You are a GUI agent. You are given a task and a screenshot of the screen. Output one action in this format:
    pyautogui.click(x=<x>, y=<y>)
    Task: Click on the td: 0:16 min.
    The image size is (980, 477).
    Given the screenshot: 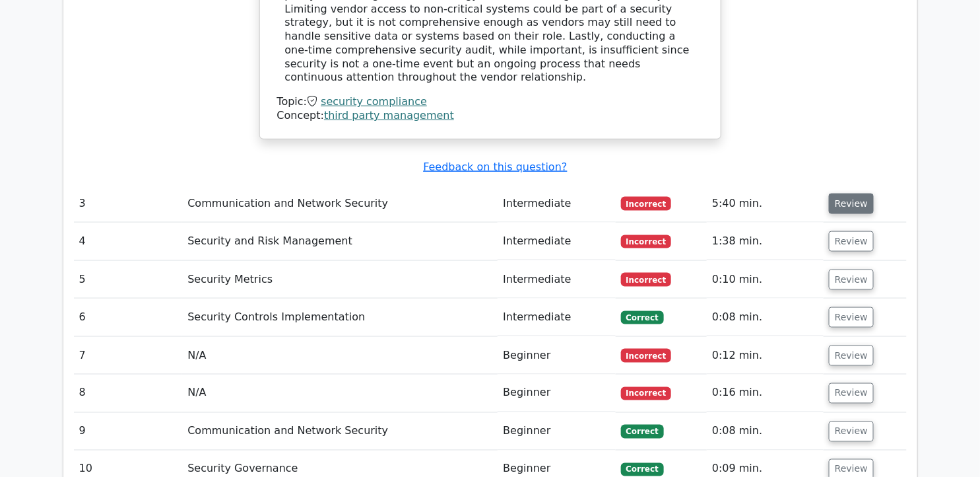 What is the action you would take?
    pyautogui.click(x=765, y=393)
    